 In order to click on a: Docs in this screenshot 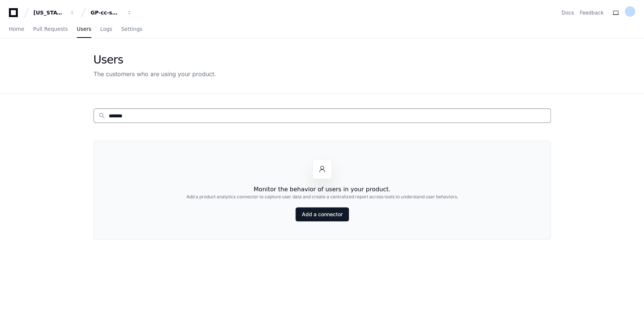, I will do `click(567, 12)`.